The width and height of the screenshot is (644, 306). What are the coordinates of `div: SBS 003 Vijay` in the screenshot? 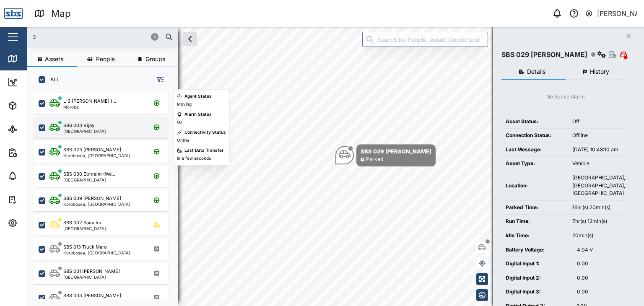 It's located at (79, 125).